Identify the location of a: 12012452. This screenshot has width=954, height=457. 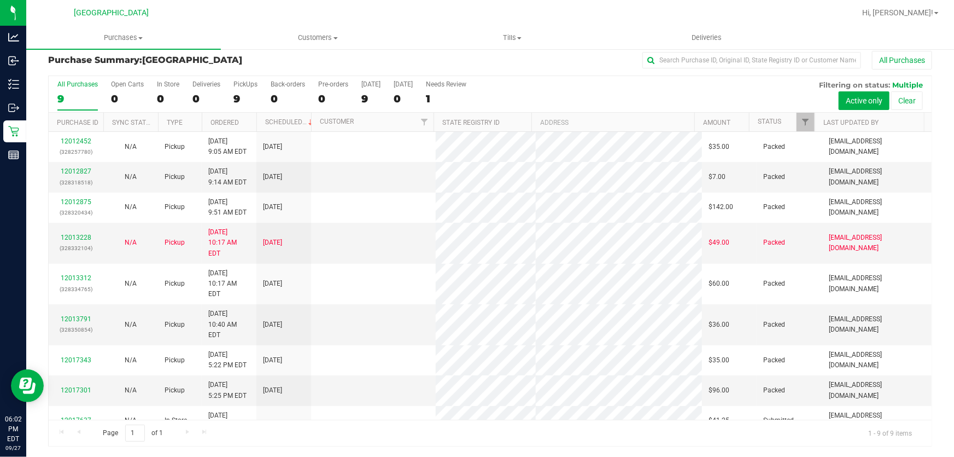
(76, 141).